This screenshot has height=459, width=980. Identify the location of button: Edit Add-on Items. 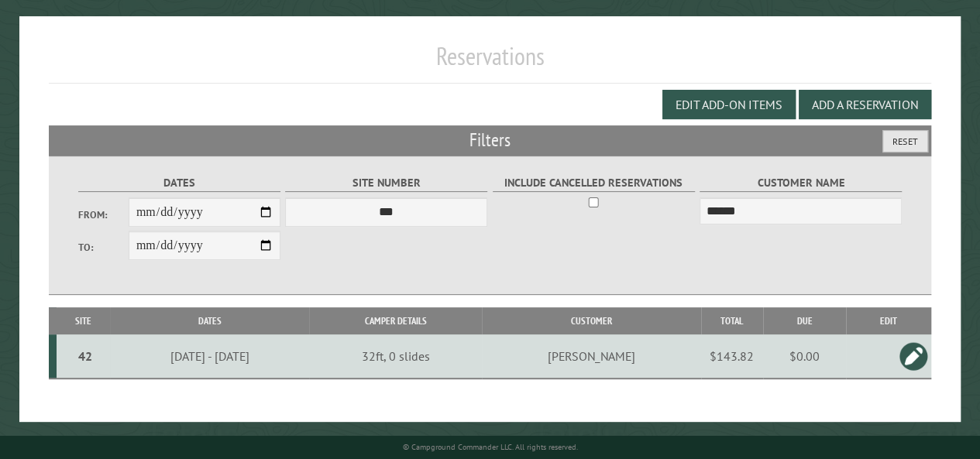
(729, 105).